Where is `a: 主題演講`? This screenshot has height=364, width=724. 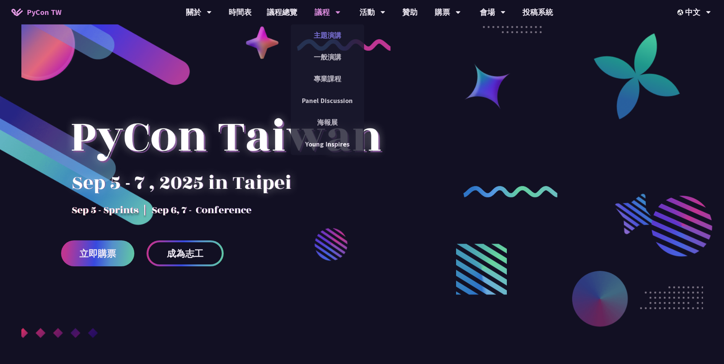 a: 主題演講 is located at coordinates (327, 35).